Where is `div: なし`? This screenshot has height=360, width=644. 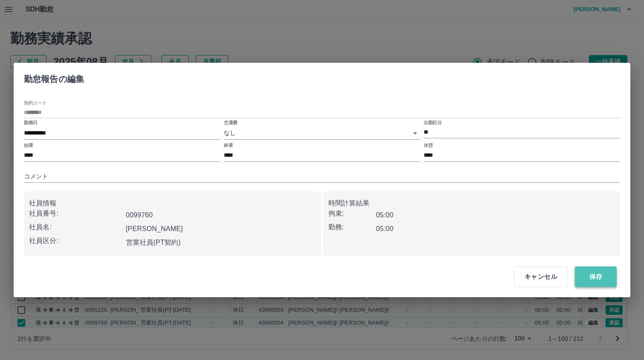
div: なし is located at coordinates (322, 133).